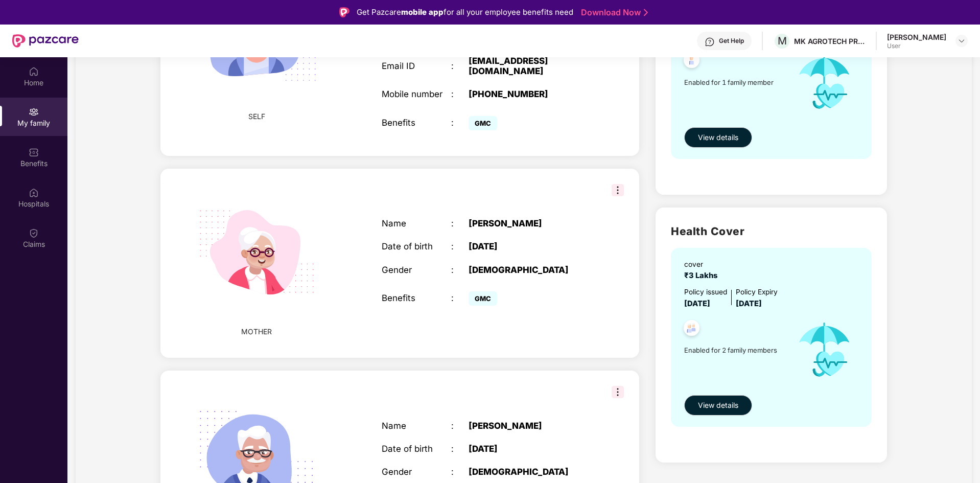 The height and width of the screenshot is (483, 980). What do you see at coordinates (257, 332) in the screenshot?
I see `span: MOTHER` at bounding box center [257, 332].